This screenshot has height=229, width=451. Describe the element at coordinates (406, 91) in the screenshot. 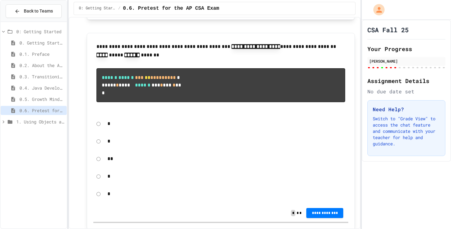

I see `div: No due date set` at that location.